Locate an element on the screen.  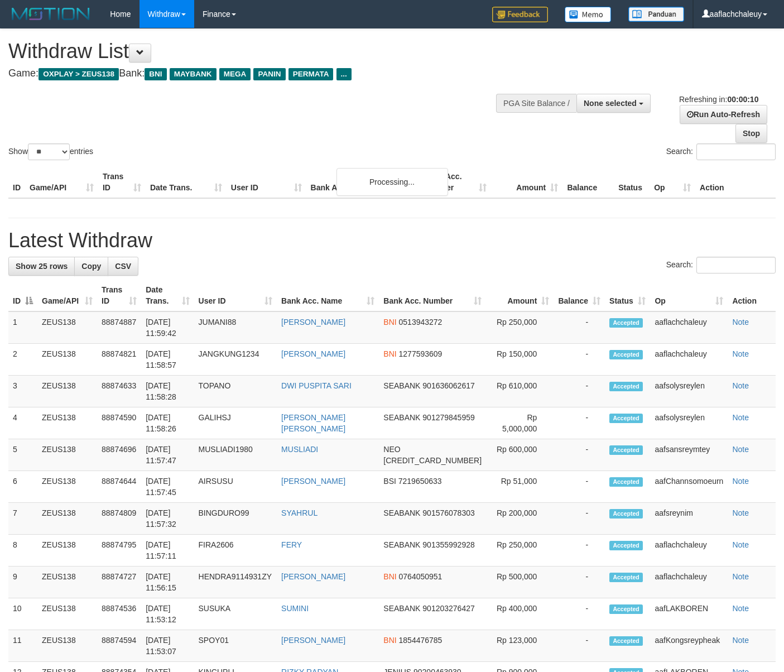
a: Stop is located at coordinates (751, 134).